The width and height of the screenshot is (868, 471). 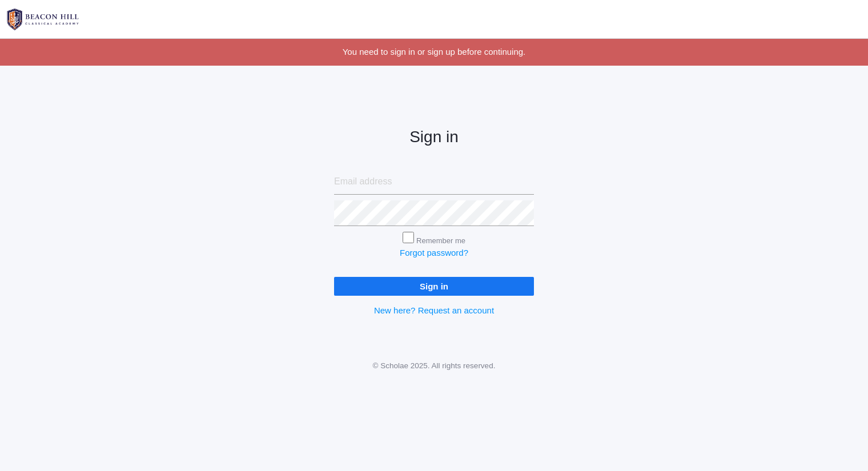 I want to click on label: Remember me, so click(x=441, y=241).